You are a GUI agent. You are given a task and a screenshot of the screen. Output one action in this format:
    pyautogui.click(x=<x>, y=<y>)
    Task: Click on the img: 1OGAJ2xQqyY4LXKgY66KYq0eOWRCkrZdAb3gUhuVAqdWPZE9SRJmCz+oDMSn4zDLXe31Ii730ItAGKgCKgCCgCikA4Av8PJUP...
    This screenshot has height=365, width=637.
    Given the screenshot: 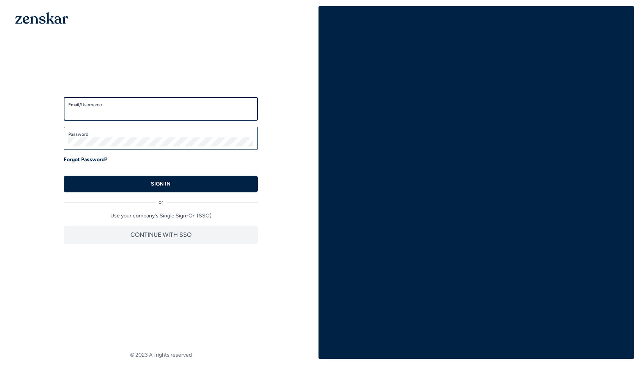 What is the action you would take?
    pyautogui.click(x=42, y=18)
    